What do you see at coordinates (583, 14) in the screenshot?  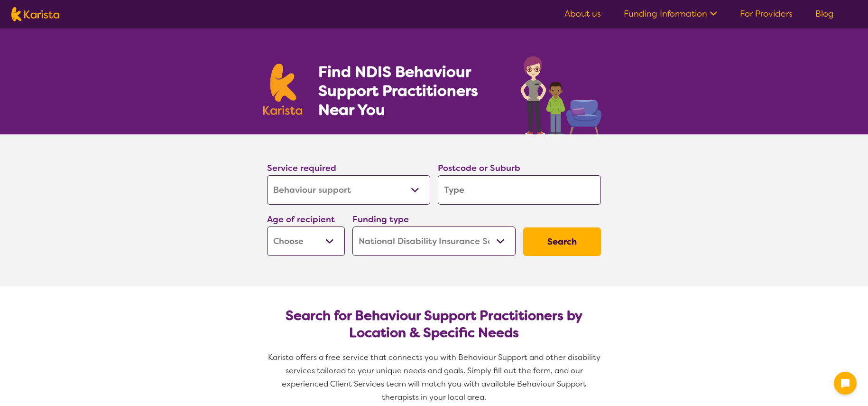 I see `a: About us` at bounding box center [583, 14].